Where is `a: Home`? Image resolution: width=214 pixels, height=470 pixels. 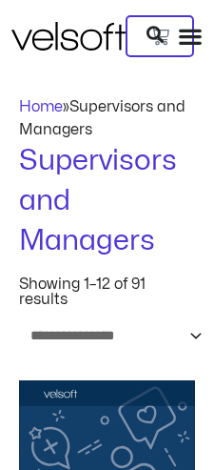
a: Home is located at coordinates (41, 107).